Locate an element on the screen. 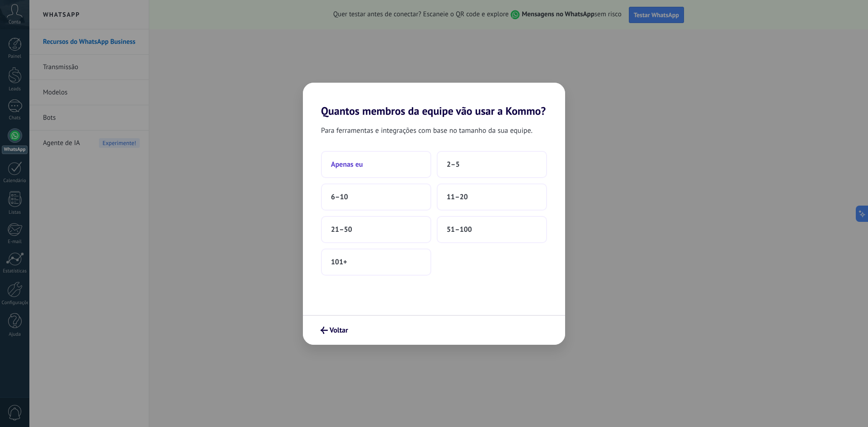 This screenshot has width=868, height=427. span: 101+ is located at coordinates (339, 262).